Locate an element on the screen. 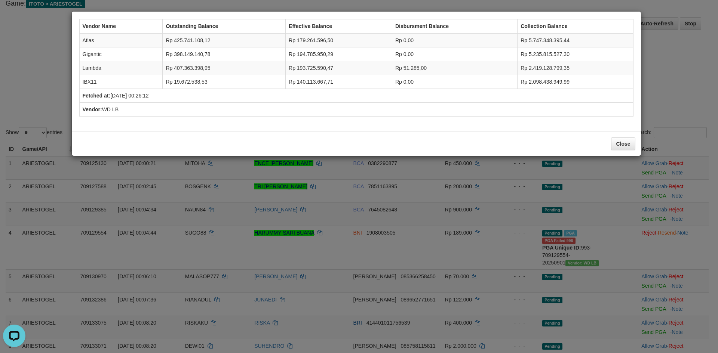 The width and height of the screenshot is (718, 353). b: Vendor: is located at coordinates (92, 110).